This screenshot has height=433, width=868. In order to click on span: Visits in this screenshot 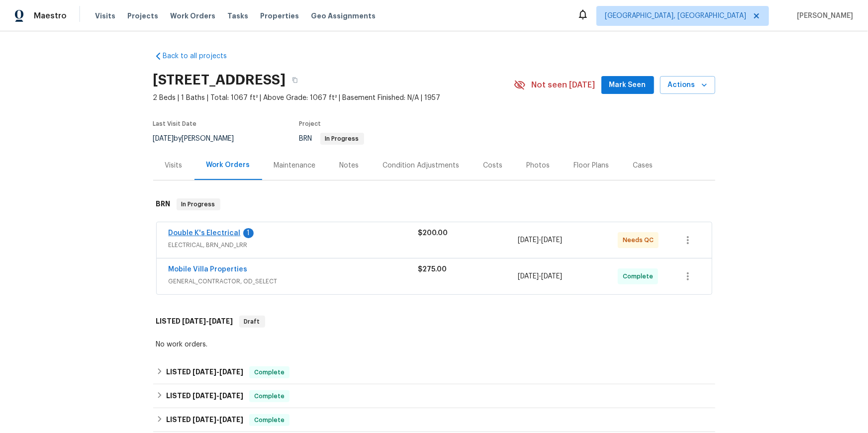, I will do `click(105, 16)`.